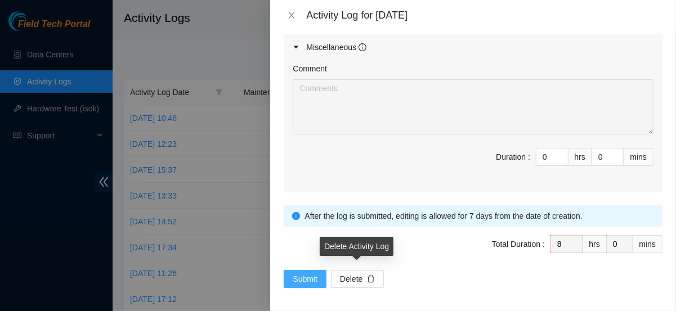 Image resolution: width=676 pixels, height=311 pixels. Describe the element at coordinates (305, 279) in the screenshot. I see `button: Submit` at that location.